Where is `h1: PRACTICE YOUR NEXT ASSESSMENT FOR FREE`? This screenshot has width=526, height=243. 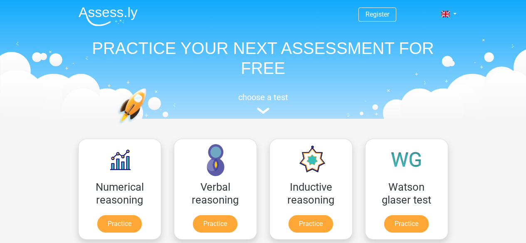 h1: PRACTICE YOUR NEXT ASSESSMENT FOR FREE is located at coordinates (263, 58).